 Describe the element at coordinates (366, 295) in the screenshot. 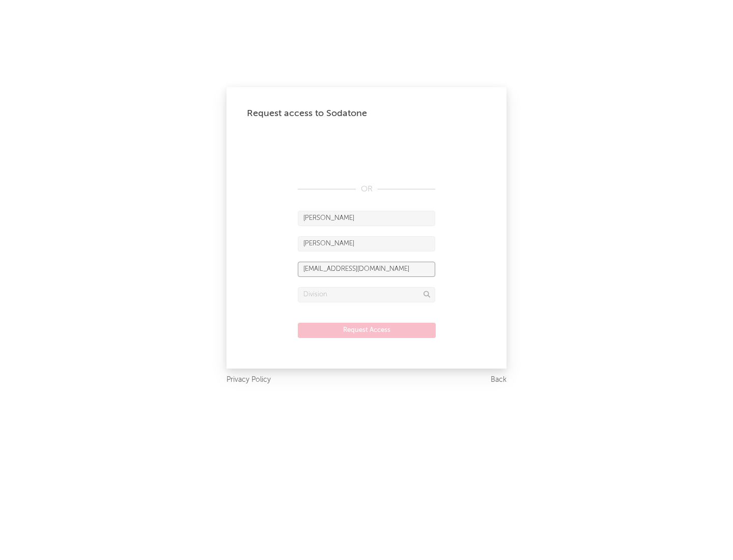

I see `input: Division` at that location.